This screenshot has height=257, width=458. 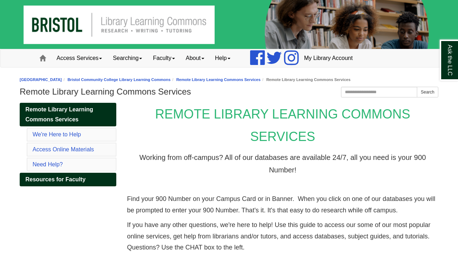 What do you see at coordinates (229, 80) in the screenshot?
I see `nav: breadcrumb` at bounding box center [229, 80].